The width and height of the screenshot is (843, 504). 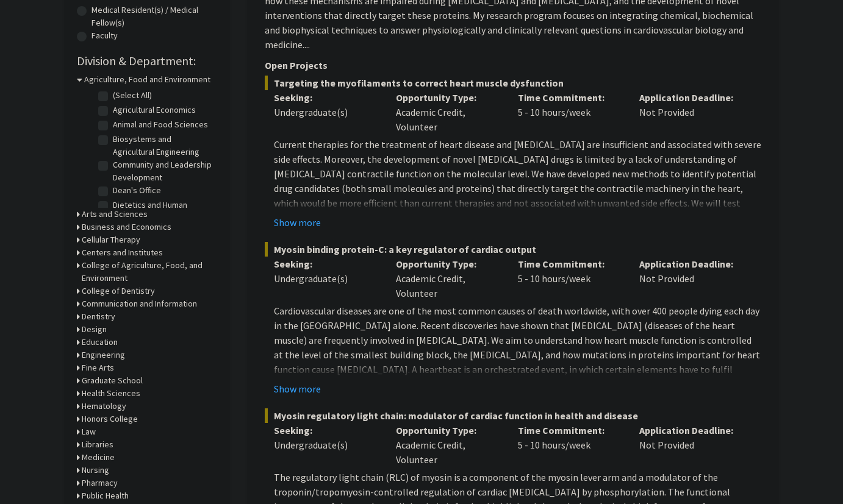 What do you see at coordinates (139, 304) in the screenshot?
I see `h3: Communication and Information` at bounding box center [139, 304].